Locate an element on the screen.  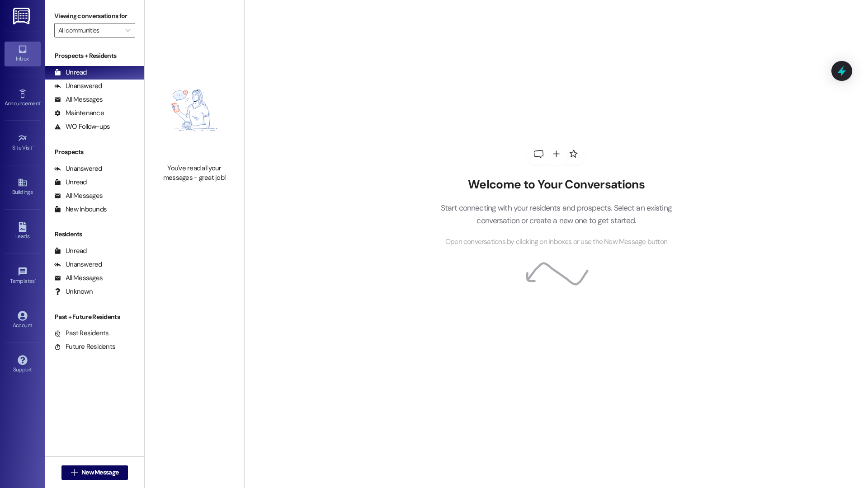
div: Future Residents is located at coordinates (85, 346).